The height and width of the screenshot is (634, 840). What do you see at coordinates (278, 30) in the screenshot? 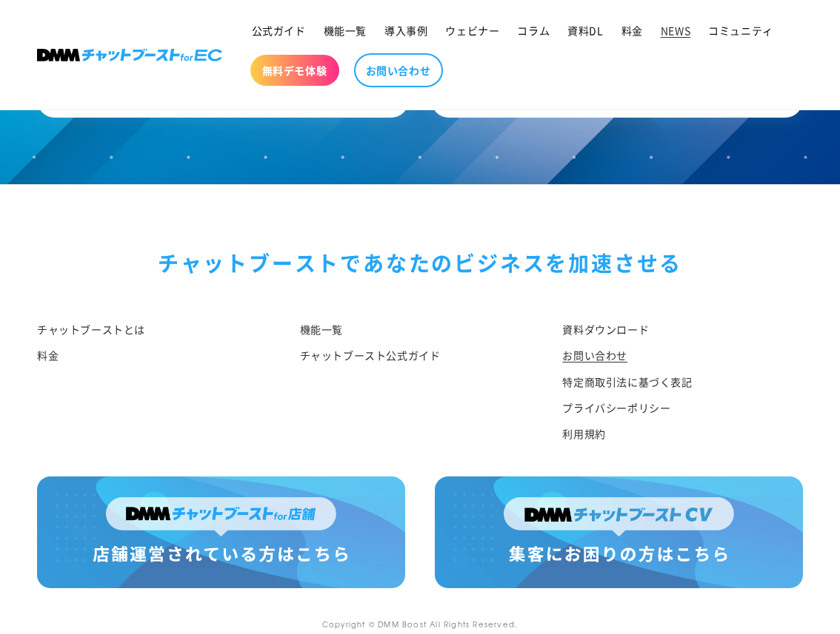
I see `a: 公式ガイド` at bounding box center [278, 30].